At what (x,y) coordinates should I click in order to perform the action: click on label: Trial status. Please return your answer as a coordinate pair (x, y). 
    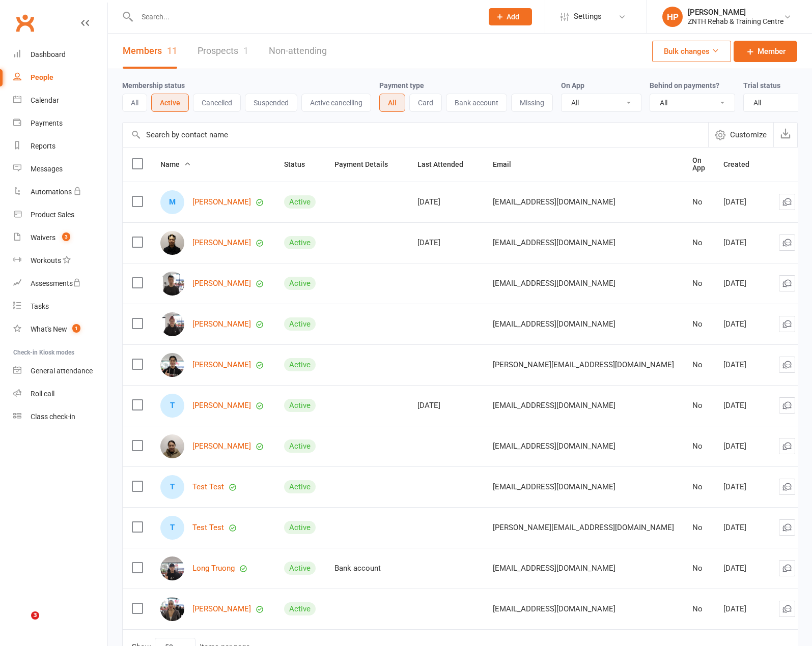
    Looking at the image, I should click on (761, 86).